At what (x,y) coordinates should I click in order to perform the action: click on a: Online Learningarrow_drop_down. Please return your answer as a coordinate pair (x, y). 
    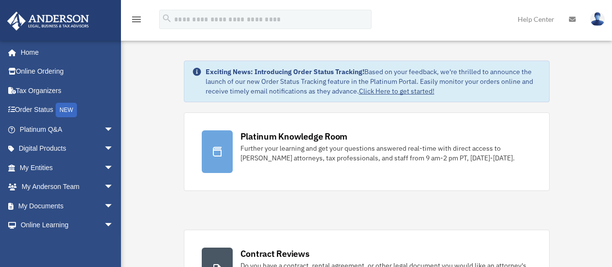
    Looking at the image, I should click on (67, 225).